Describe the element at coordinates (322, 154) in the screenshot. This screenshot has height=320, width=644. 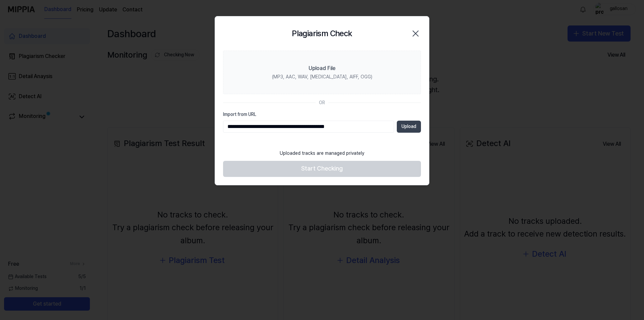
I see `div: Uploaded tracks are managed privately` at that location.